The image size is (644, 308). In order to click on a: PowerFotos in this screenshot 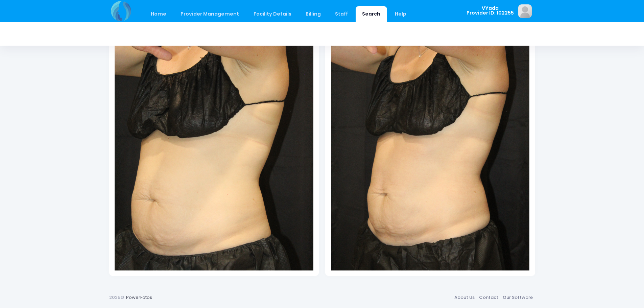, I will do `click(139, 298)`.